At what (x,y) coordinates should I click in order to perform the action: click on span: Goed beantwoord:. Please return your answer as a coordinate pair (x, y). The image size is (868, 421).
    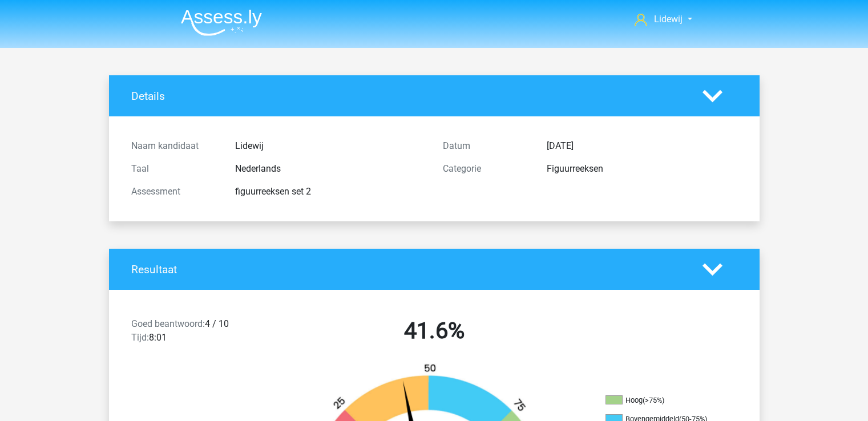
    Looking at the image, I should click on (168, 324).